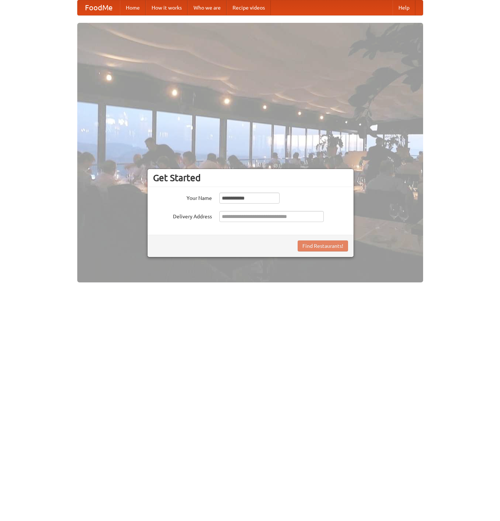 This screenshot has width=500, height=521. I want to click on a: Home, so click(133, 8).